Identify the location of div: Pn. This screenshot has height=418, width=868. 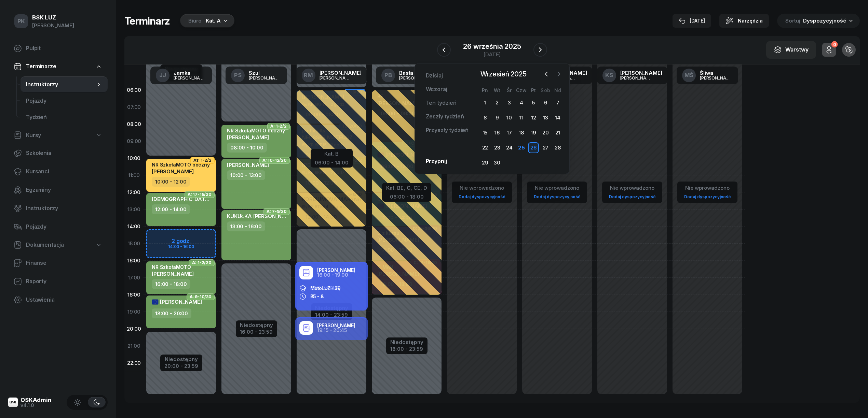
(485, 90).